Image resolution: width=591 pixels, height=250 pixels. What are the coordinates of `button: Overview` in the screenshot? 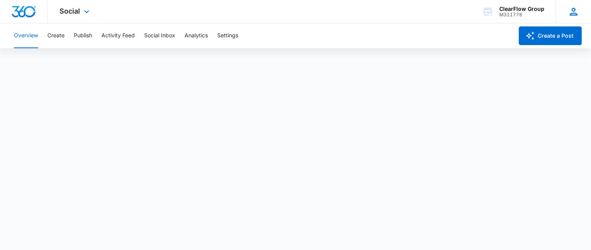 It's located at (26, 36).